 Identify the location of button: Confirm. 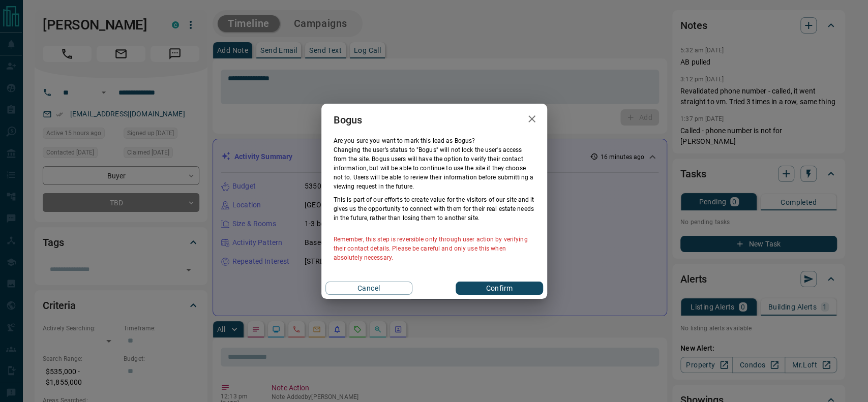
(499, 288).